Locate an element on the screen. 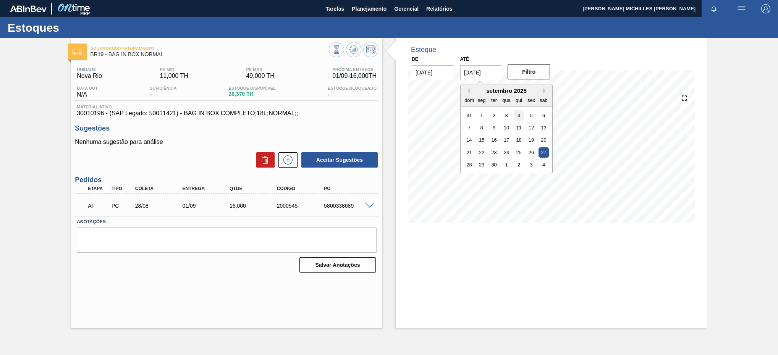  div: Choose terça-feira, 2 de setembro de 2025 is located at coordinates (494, 115).